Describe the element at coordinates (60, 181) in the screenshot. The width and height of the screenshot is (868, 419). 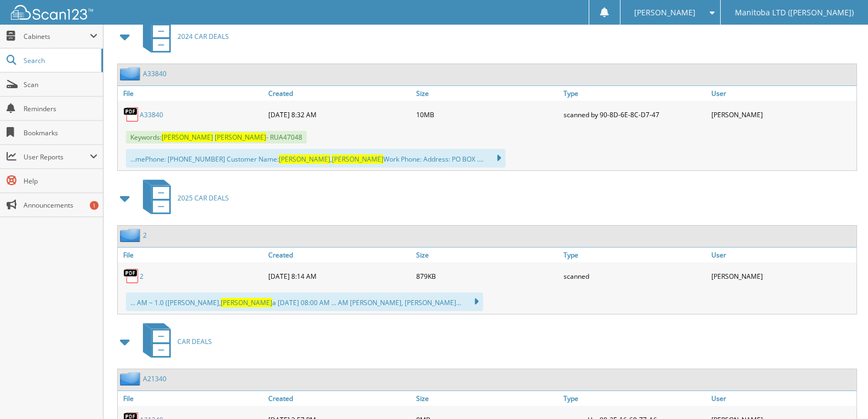
I see `span: Help` at that location.